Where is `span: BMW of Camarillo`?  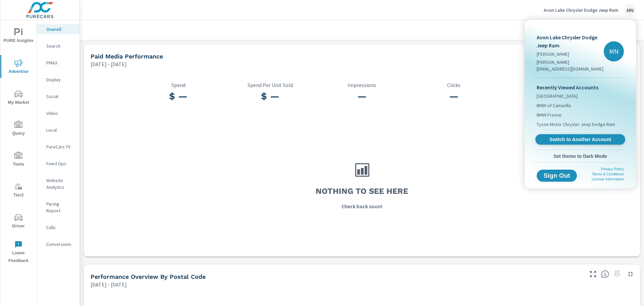
span: BMW of Camarillo is located at coordinates (554, 105).